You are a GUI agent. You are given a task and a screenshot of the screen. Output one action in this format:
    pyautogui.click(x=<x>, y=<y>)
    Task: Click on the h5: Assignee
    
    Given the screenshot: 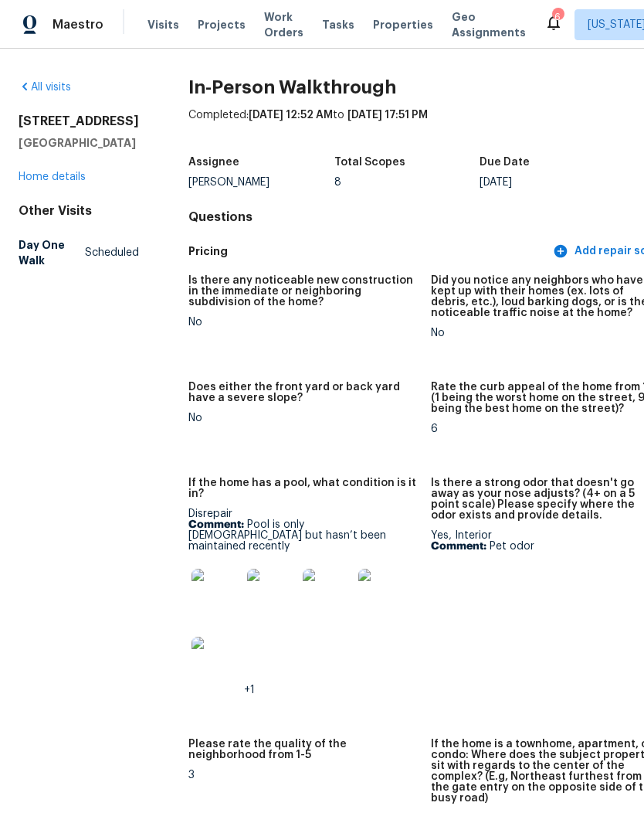 What is the action you would take?
    pyautogui.click(x=214, y=162)
    